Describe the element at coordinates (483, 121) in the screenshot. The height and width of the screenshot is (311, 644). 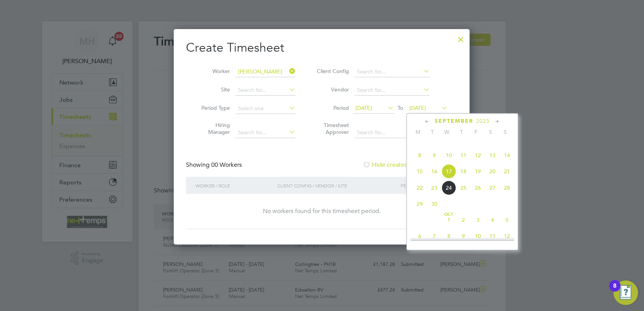
I see `span: 2025` at that location.